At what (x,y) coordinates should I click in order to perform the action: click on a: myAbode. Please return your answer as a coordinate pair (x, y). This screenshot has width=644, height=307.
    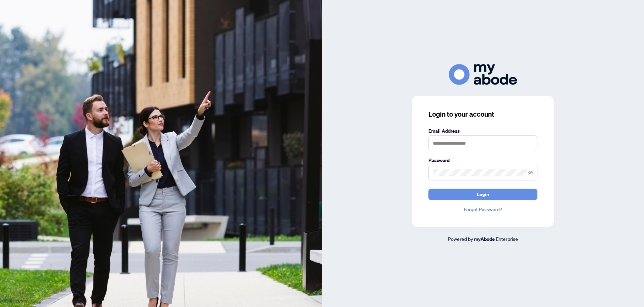
    Looking at the image, I should click on (484, 239).